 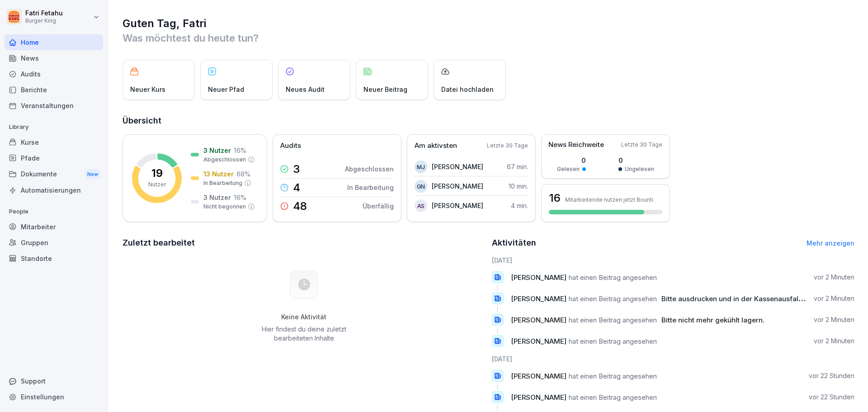 I want to click on div: New, so click(x=92, y=174).